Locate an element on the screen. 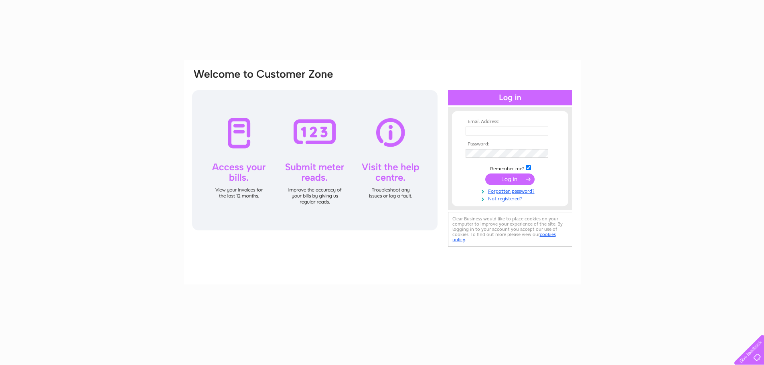 The image size is (764, 365). a: Forgotten password? is located at coordinates (511, 190).